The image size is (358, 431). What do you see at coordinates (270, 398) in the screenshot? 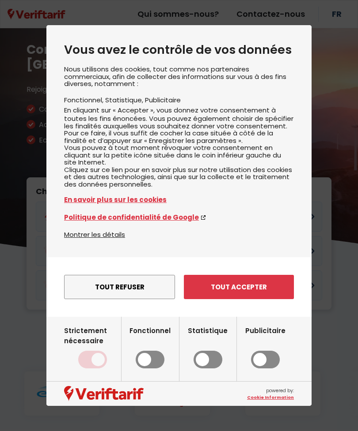
I see `a: Cookie Information` at bounding box center [270, 398].